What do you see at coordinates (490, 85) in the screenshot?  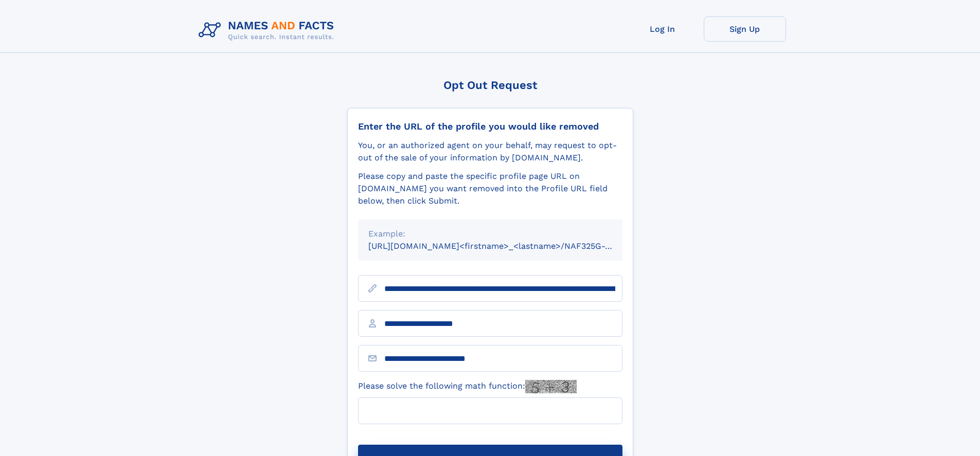 I see `div: Opt Out Request` at bounding box center [490, 85].